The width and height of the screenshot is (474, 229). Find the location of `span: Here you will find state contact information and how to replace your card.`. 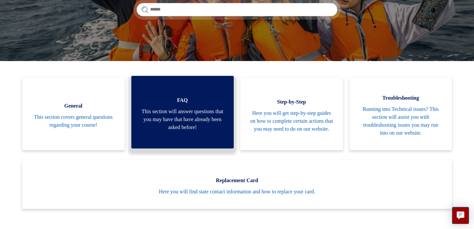

span: Here you will find state contact information and how to replace your card. is located at coordinates (237, 191).